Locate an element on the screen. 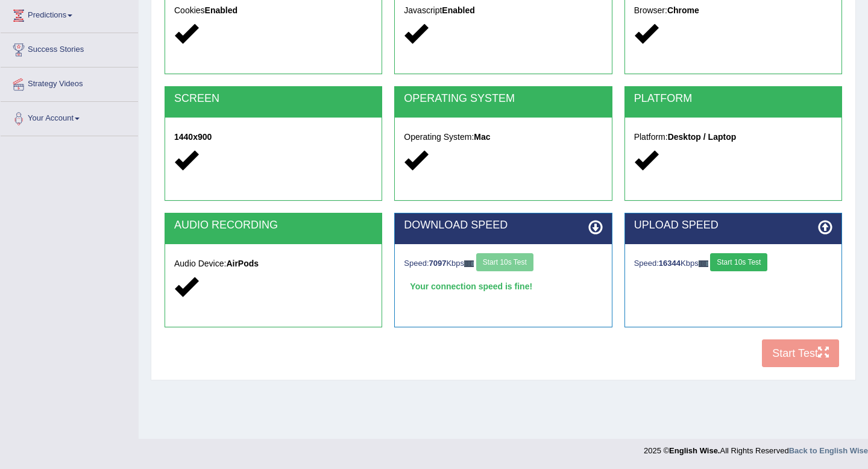  h5: Operating System: is located at coordinates (503, 136).